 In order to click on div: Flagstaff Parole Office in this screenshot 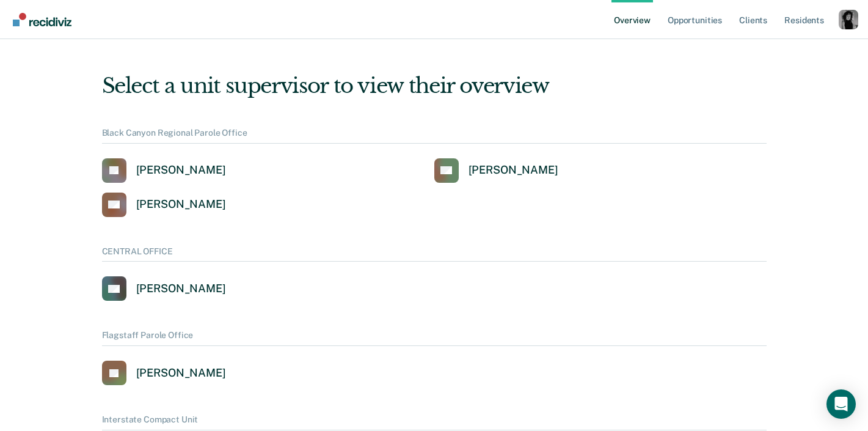, I will do `click(434, 338)`.